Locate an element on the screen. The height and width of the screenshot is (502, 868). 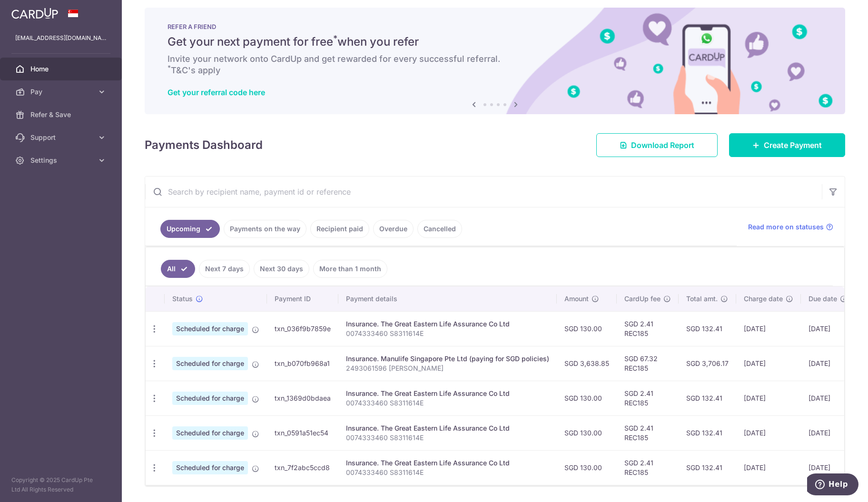
td: SGD 3,638.85 is located at coordinates (587, 363).